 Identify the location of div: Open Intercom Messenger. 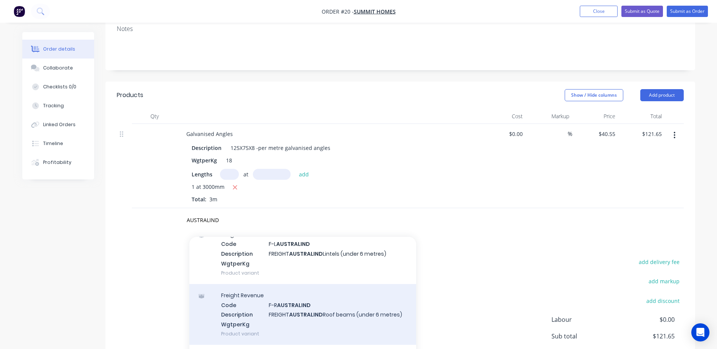
(700, 332).